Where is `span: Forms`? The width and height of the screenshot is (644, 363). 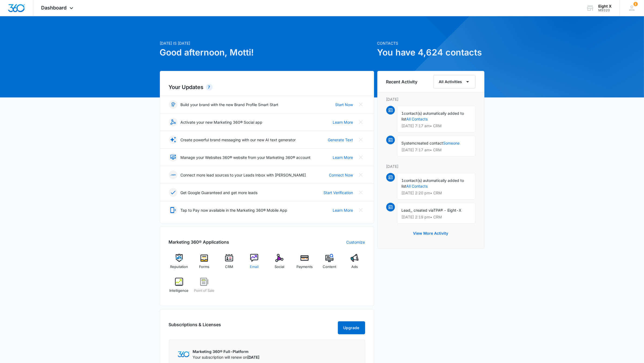
span: Forms is located at coordinates (204, 267).